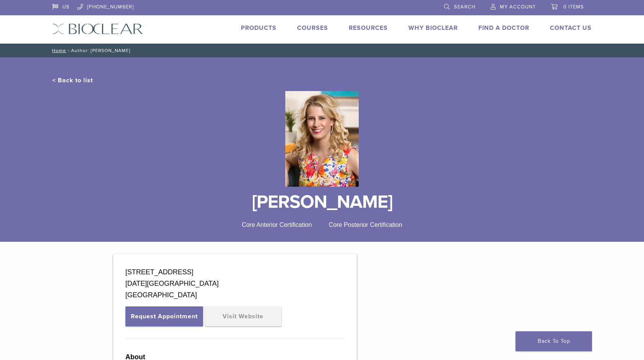  What do you see at coordinates (366, 225) in the screenshot?
I see `span: Core Posterior Certification` at bounding box center [366, 225].